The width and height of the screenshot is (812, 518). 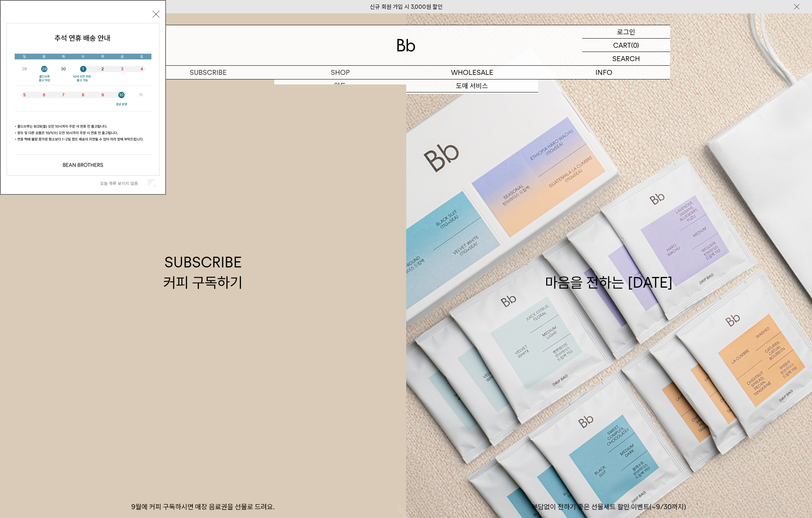 I want to click on p: SHOP, so click(x=340, y=72).